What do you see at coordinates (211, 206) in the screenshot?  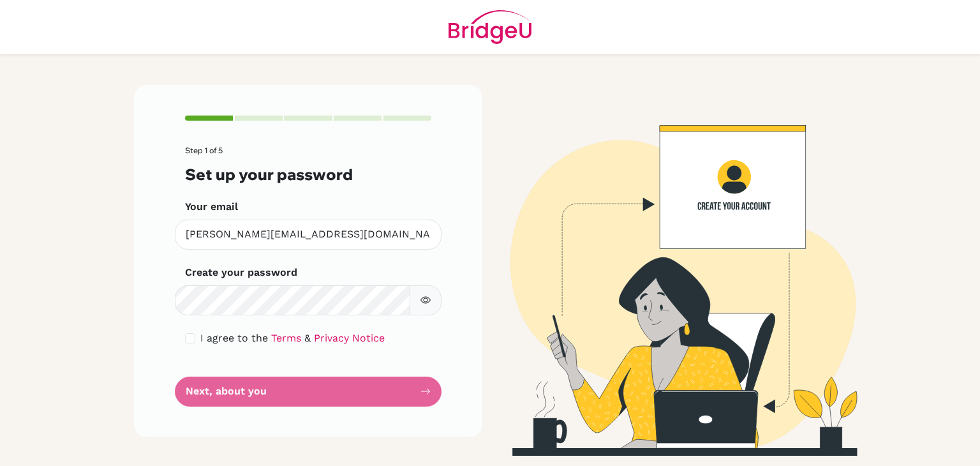 I see `label: Your email` at bounding box center [211, 206].